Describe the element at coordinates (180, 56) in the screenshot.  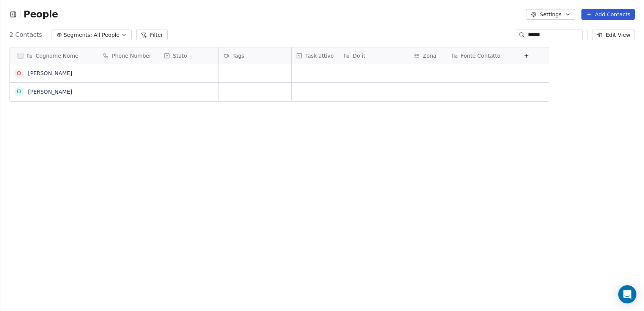
I see `span: Stato` at that location.